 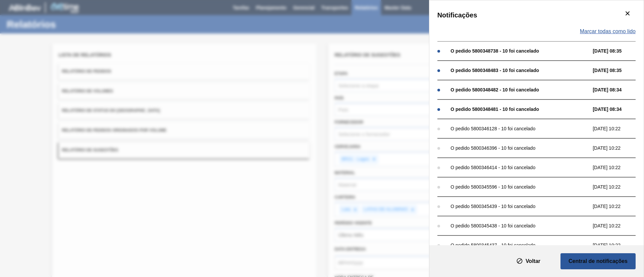 I want to click on div: O pedido 5800346396 - 10 foi cancelado, so click(x=520, y=148).